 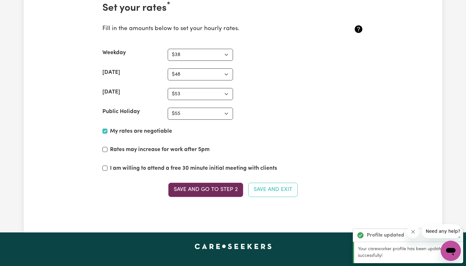 I want to click on label: Weekday, so click(x=114, y=53).